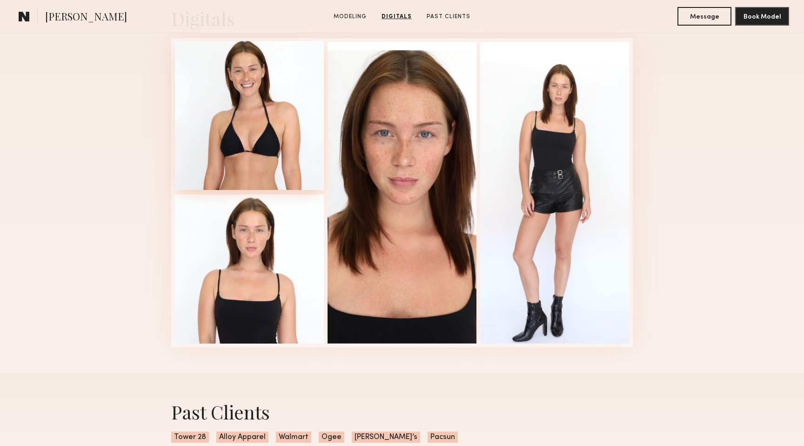  Describe the element at coordinates (350, 17) in the screenshot. I see `a: Modeling` at that location.